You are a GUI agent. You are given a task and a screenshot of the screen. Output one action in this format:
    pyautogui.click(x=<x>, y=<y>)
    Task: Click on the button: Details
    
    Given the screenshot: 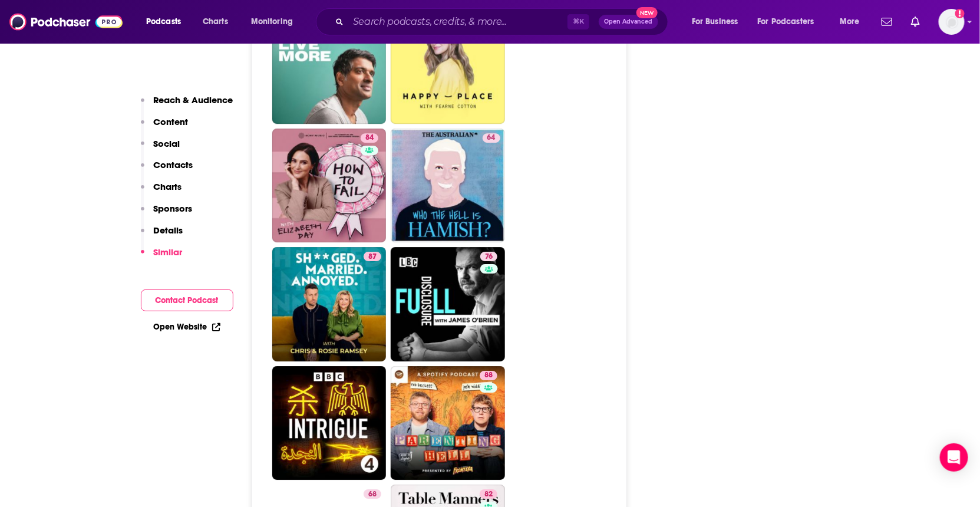 What is the action you would take?
    pyautogui.click(x=162, y=235)
    